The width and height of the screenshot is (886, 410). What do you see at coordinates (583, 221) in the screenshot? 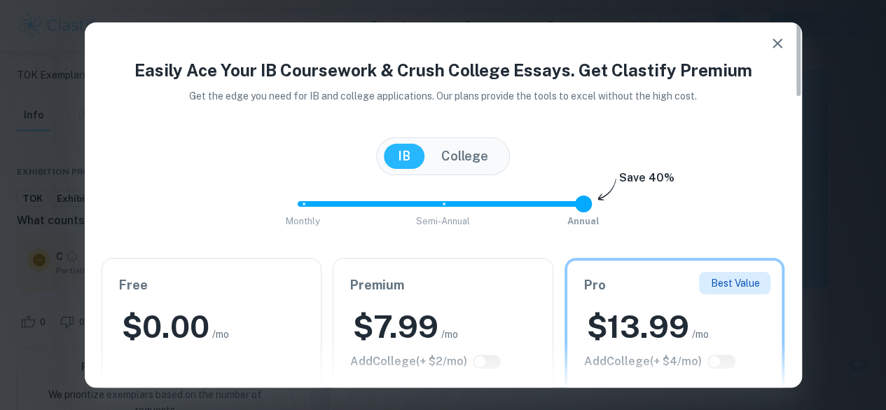
I see `span: Annual` at bounding box center [583, 221].